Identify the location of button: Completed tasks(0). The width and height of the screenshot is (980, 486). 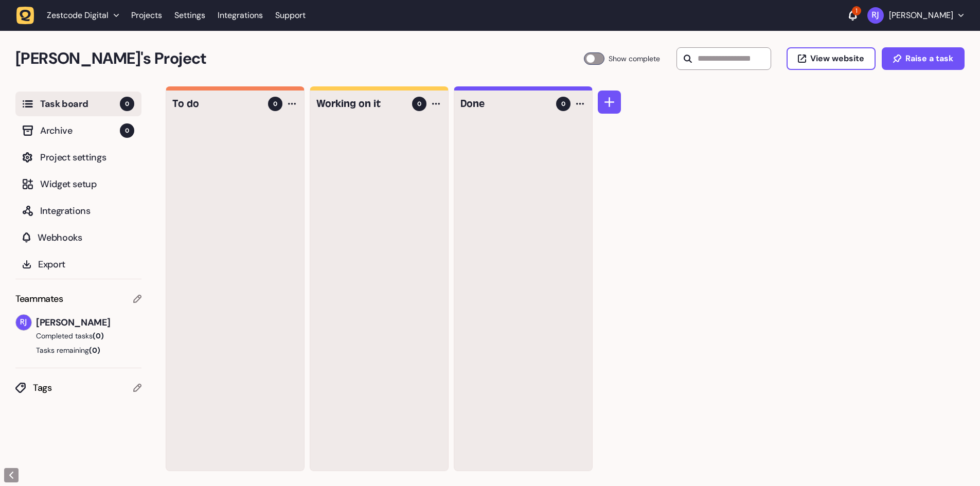
(74, 336).